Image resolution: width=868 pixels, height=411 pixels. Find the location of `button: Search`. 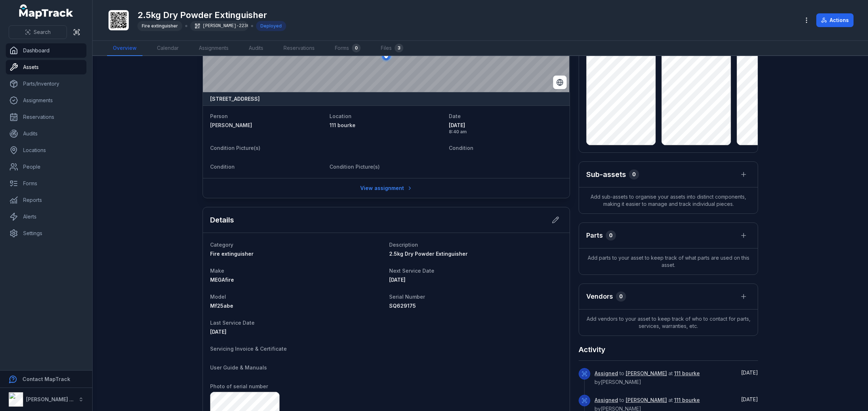

button: Search is located at coordinates (38, 32).